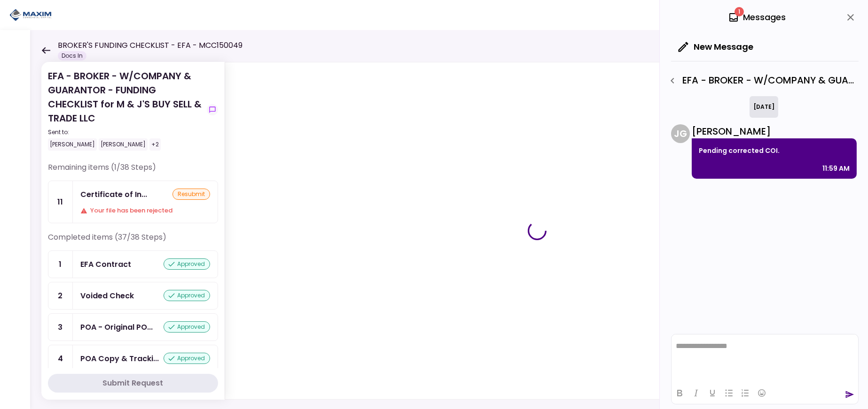 This screenshot has height=409, width=868. I want to click on button: send, so click(849, 395).